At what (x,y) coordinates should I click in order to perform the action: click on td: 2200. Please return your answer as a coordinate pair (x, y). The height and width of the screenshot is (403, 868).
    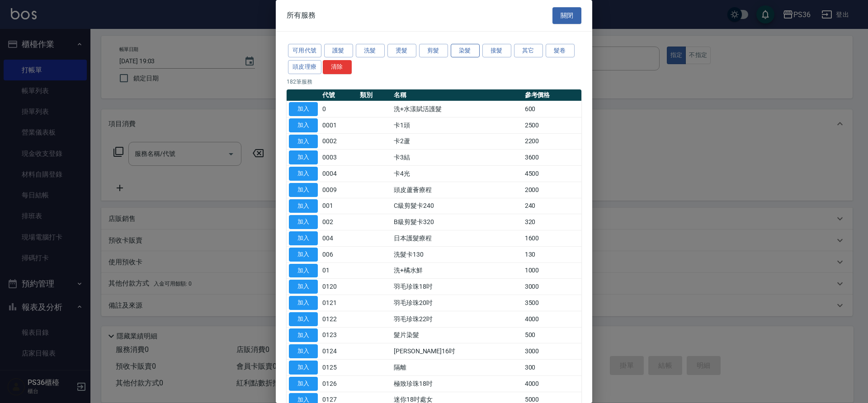
    Looking at the image, I should click on (552, 142).